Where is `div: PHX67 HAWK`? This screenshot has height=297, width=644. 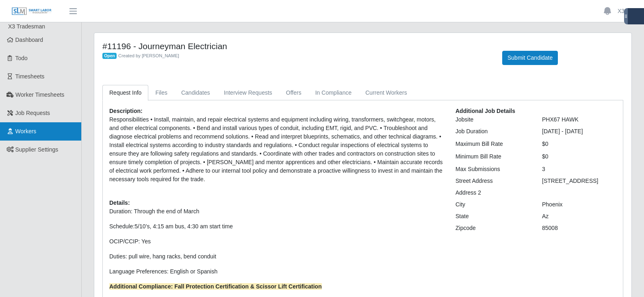
div: PHX67 HAWK is located at coordinates (579, 120).